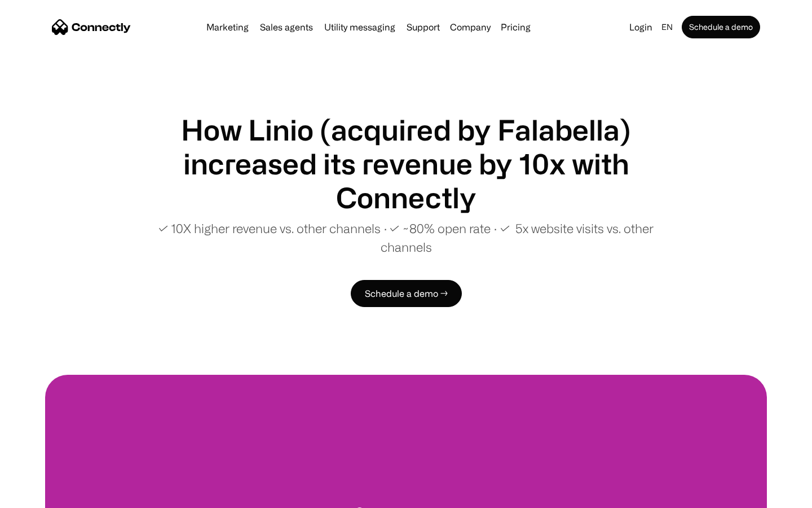 This screenshot has width=812, height=508. Describe the element at coordinates (360, 27) in the screenshot. I see `a: Utility messaging` at that location.